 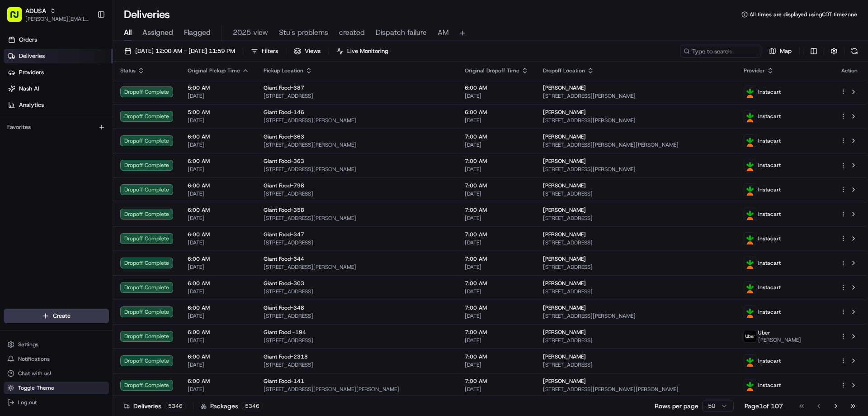 I want to click on span: Nash AI, so click(x=29, y=88).